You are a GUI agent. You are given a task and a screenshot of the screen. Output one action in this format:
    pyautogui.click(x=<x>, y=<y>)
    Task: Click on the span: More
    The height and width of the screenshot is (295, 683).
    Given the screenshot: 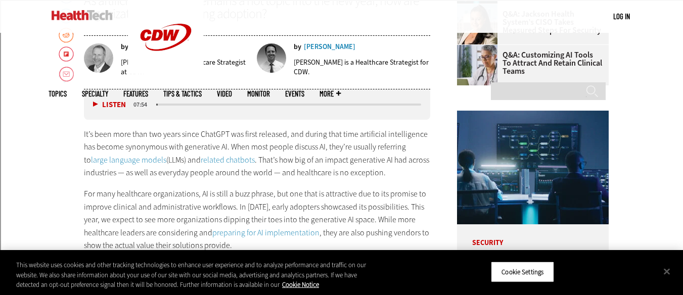 What is the action you would take?
    pyautogui.click(x=330, y=94)
    